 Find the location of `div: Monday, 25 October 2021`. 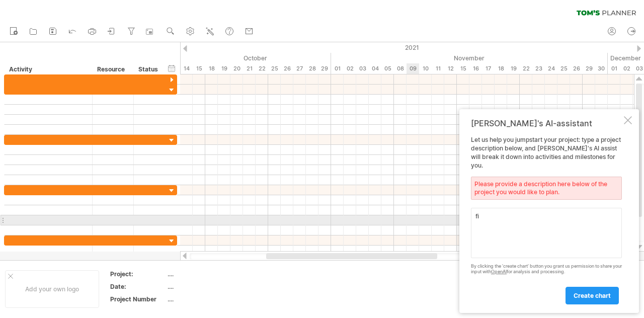

div: Monday, 25 October 2021 is located at coordinates (274, 68).